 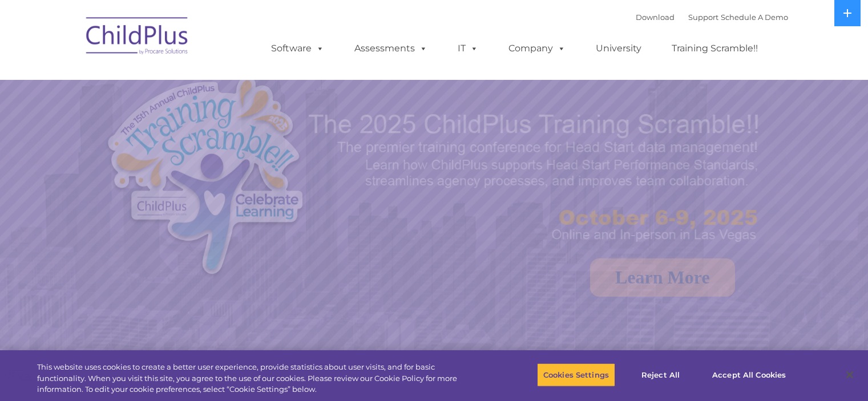 What do you see at coordinates (655, 17) in the screenshot?
I see `a: Download` at bounding box center [655, 17].